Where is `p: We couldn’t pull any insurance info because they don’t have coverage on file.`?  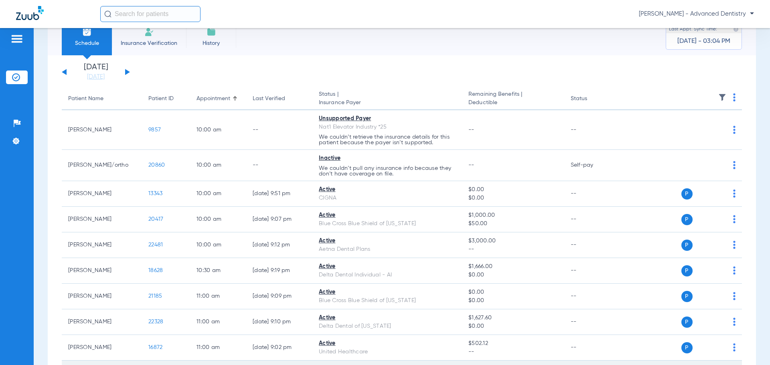 p: We couldn’t pull any insurance info because they don’t have coverage on file. is located at coordinates (387, 171).